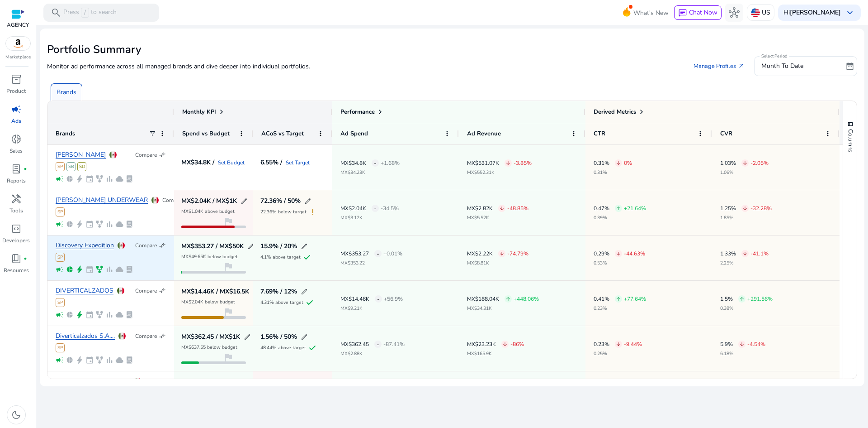 Image resolution: width=868 pixels, height=428 pixels. Describe the element at coordinates (16, 91) in the screenshot. I see `p: Product` at that location.